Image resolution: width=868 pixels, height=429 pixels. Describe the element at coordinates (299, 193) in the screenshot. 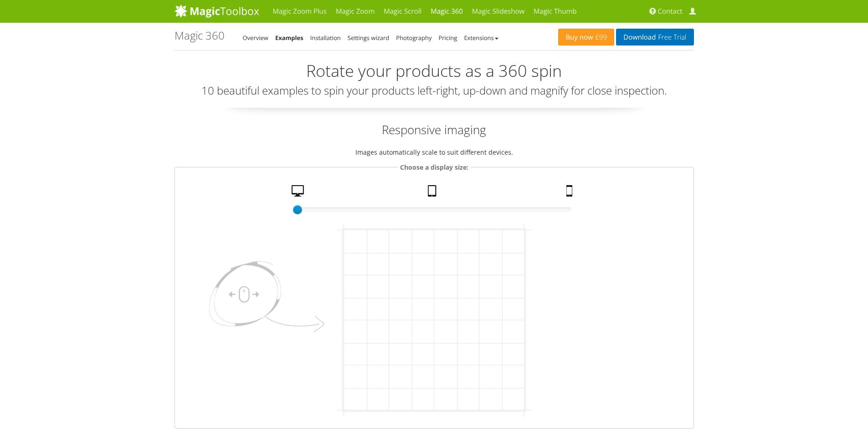

I see `a: Desktop` at that location.